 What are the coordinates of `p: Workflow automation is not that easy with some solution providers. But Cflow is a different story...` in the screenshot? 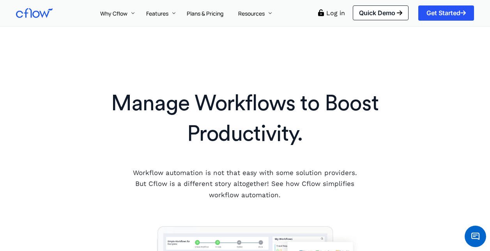 It's located at (245, 184).